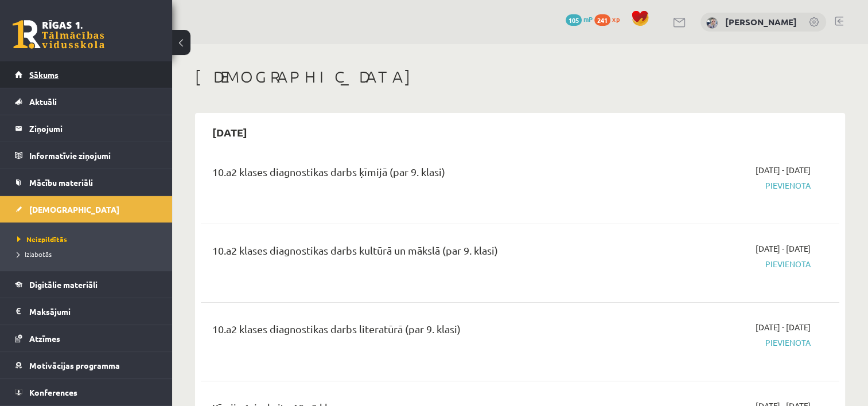  Describe the element at coordinates (34, 254) in the screenshot. I see `span: Izlabotās` at that location.